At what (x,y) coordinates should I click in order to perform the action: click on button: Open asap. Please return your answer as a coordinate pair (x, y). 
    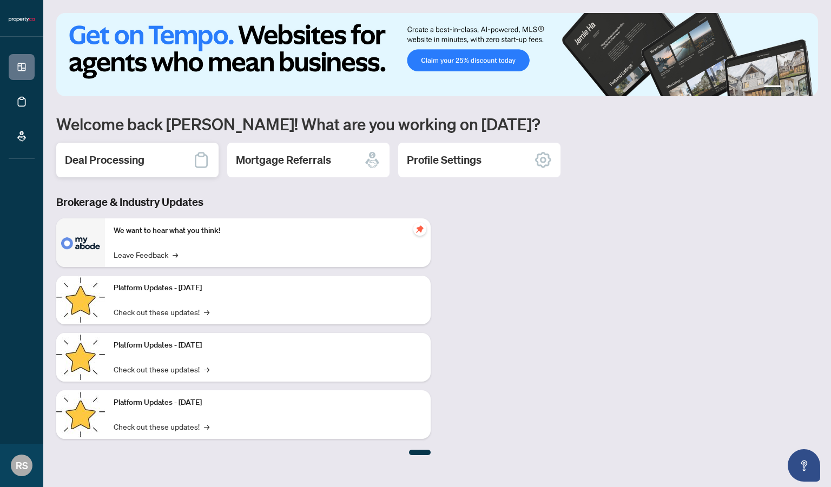
    Looking at the image, I should click on (804, 466).